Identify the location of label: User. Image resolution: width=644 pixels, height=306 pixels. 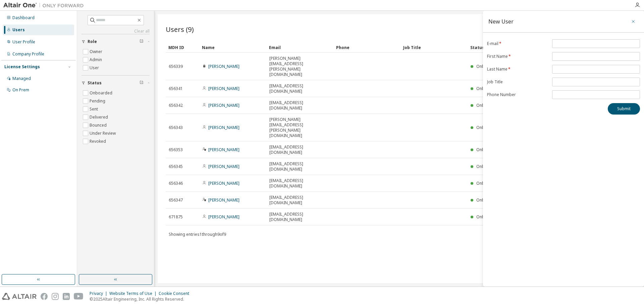
(95, 68).